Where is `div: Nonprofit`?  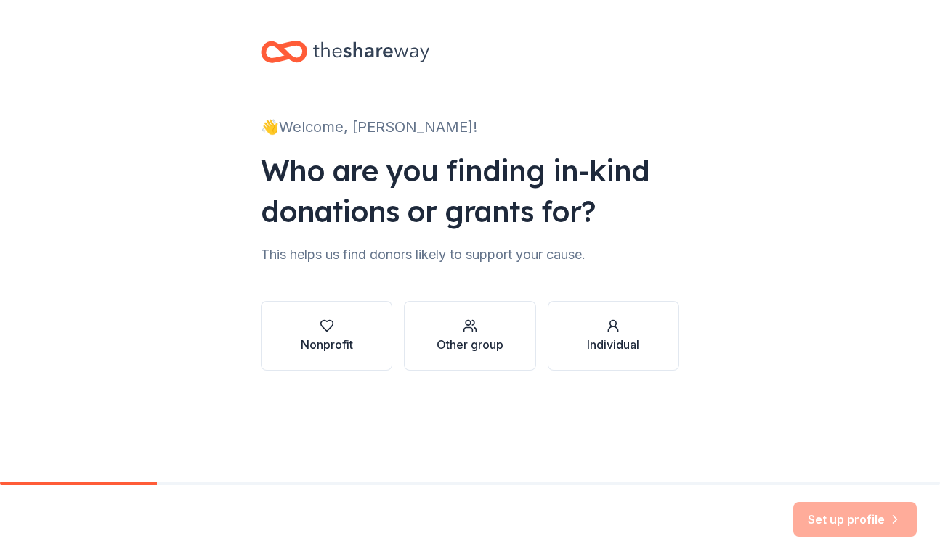
div: Nonprofit is located at coordinates (327, 345).